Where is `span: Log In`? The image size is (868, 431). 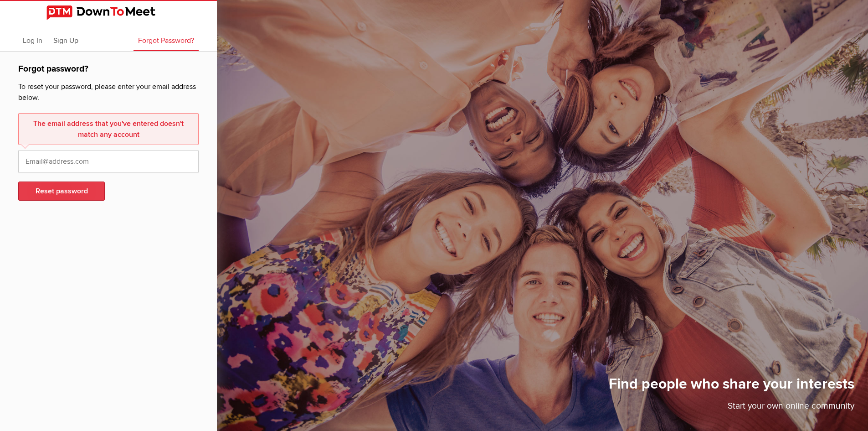
span: Log In is located at coordinates (32, 41).